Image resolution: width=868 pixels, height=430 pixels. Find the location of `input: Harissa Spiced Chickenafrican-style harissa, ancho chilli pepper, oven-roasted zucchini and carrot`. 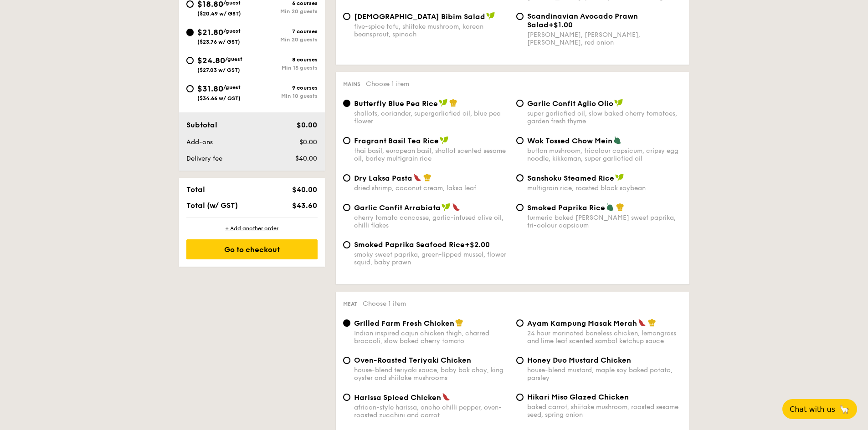

input: Harissa Spiced Chickenafrican-style harissa, ancho chilli pepper, oven-roasted zucchini and carrot is located at coordinates (347, 398).